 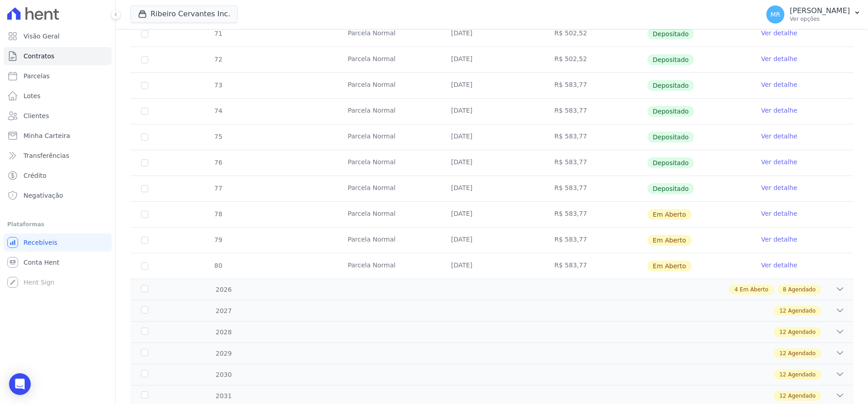 I want to click on span: 71, so click(x=218, y=33).